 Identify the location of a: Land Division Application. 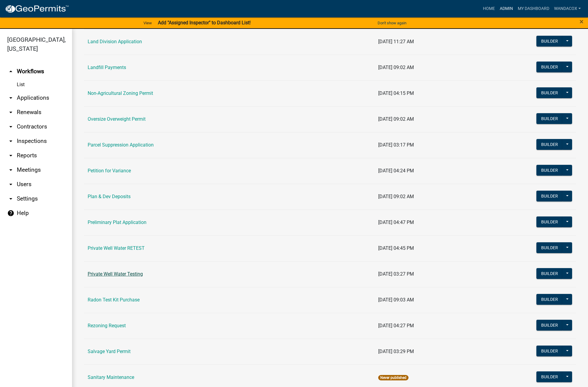
(115, 41).